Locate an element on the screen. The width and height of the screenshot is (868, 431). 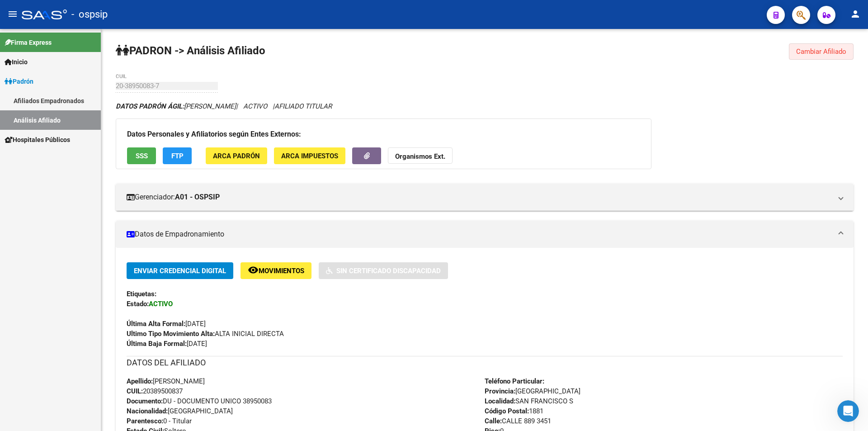
h3: Datos Personales y Afiliatorios según Entes Externos: is located at coordinates (383, 134).